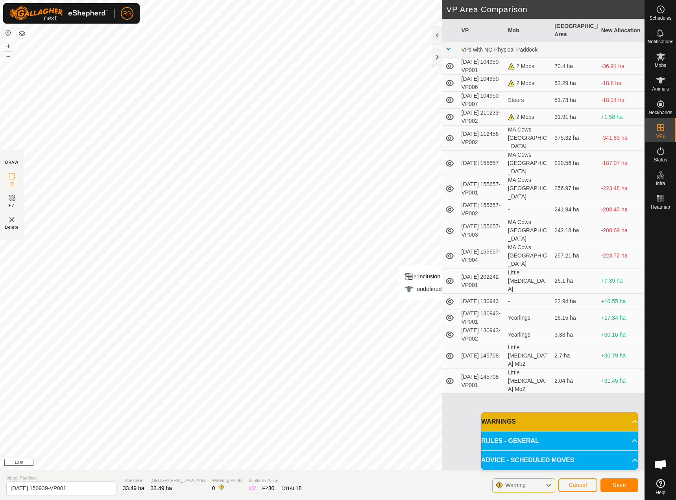 The image size is (676, 500). Describe the element at coordinates (432, 289) in the screenshot. I see `div: undefined Animal` at that location.